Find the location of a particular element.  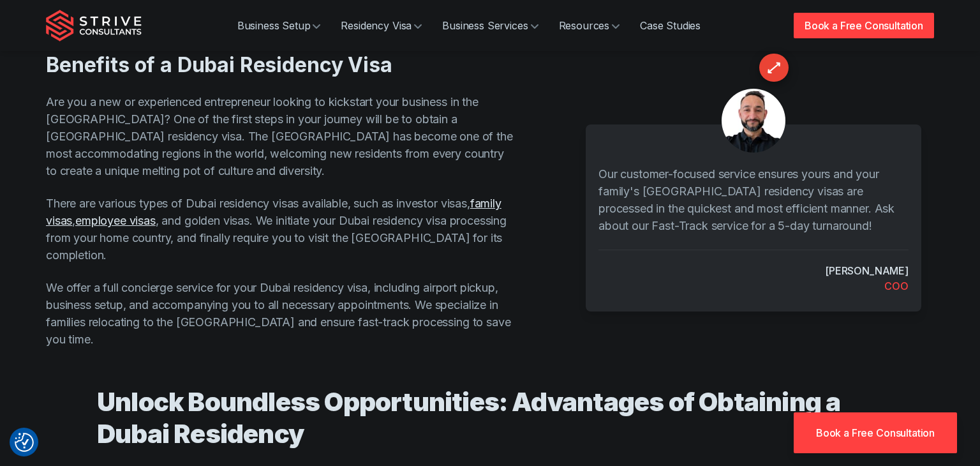

a: Strive Consultants is located at coordinates (94, 25).